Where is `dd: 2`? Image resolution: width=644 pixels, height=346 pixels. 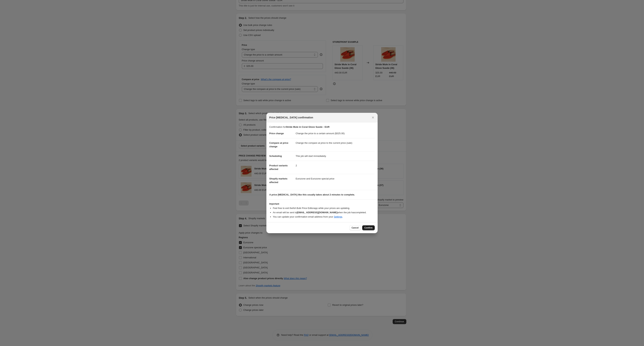
dd: 2 is located at coordinates (335, 165).